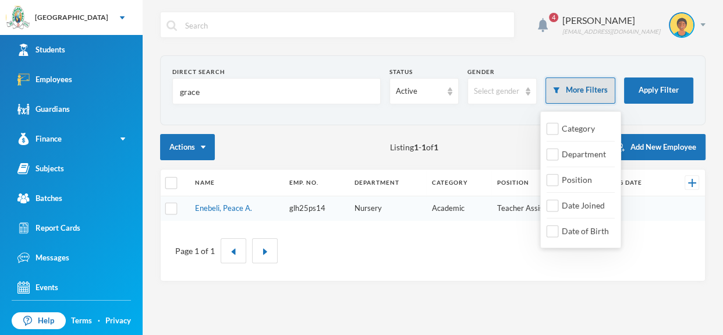 Image resolution: width=723 pixels, height=335 pixels. What do you see at coordinates (682, 25) in the screenshot?
I see `img: STUDENT` at bounding box center [682, 25].